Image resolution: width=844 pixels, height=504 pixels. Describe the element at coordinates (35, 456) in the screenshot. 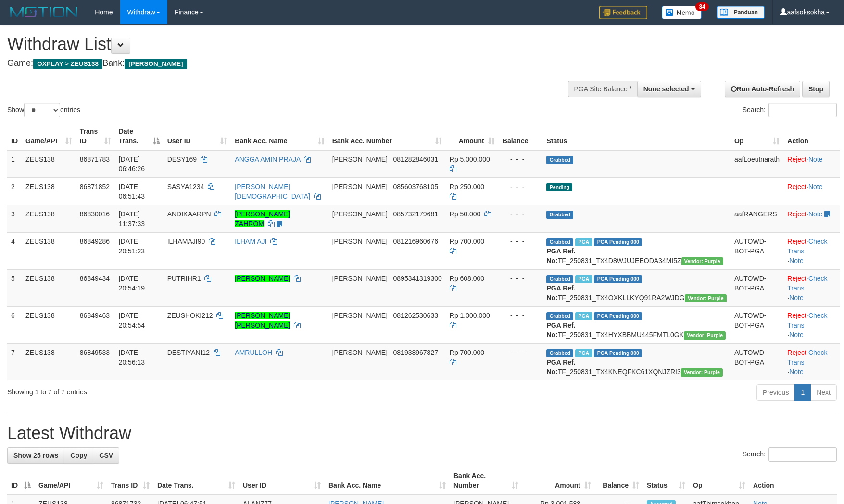

I see `a: Show 25 rows` at that location.